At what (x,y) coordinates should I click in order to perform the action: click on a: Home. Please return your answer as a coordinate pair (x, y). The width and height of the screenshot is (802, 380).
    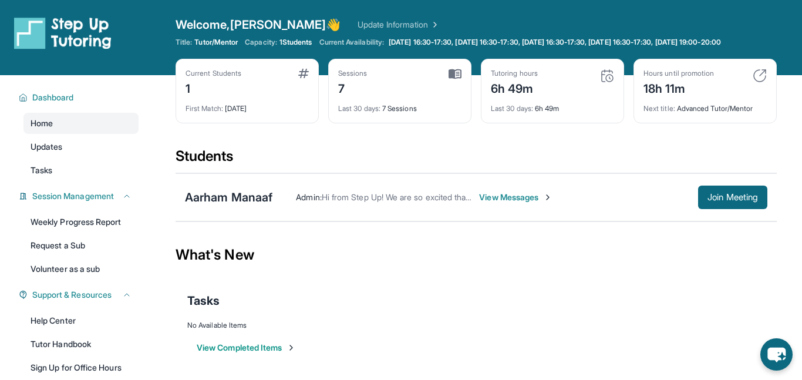
    Looking at the image, I should click on (81, 123).